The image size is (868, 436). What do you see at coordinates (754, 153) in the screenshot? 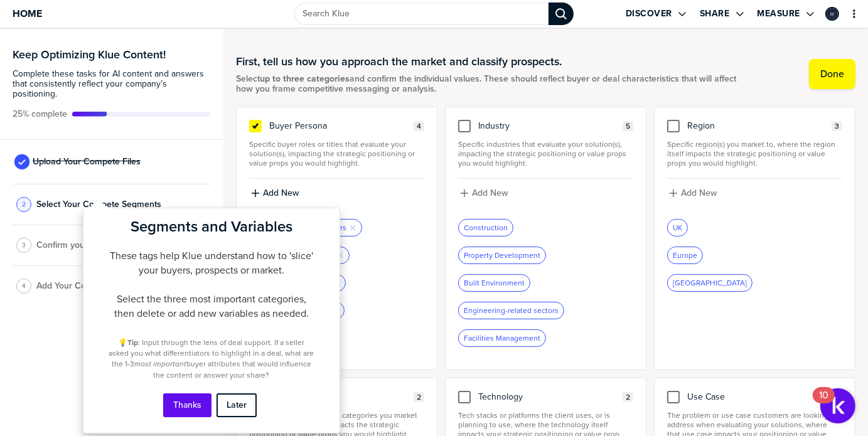
I see `span: Specific region(s) you market to, where the region itself impacts the strategic positioning or va...` at bounding box center [754, 153].